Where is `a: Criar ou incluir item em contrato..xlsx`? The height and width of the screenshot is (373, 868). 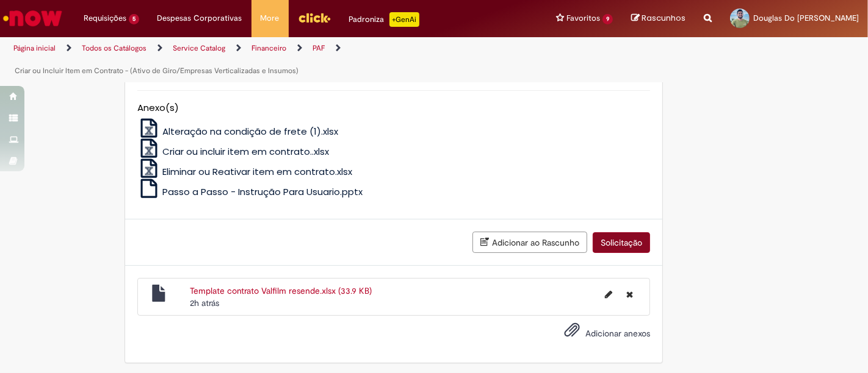 a: Criar ou incluir item em contrato..xlsx is located at coordinates (233, 151).